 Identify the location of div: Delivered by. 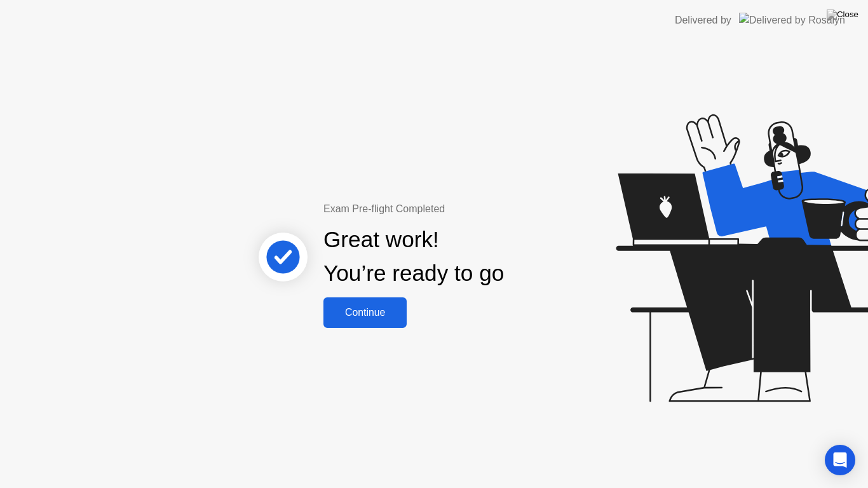
(703, 21).